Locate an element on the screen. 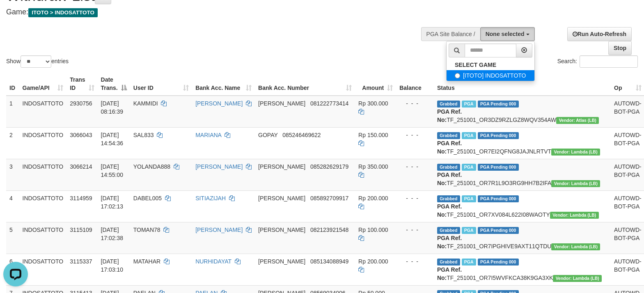  span: Rp 300.000 is located at coordinates (373, 103).